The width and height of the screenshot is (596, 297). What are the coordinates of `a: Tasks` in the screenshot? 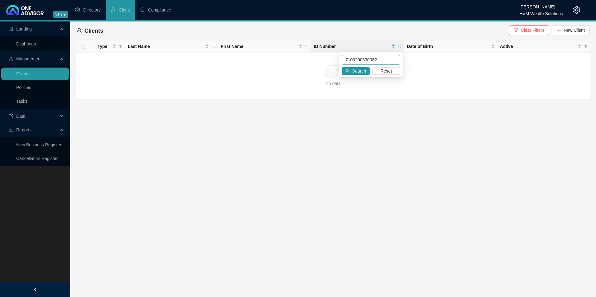 It's located at (22, 101).